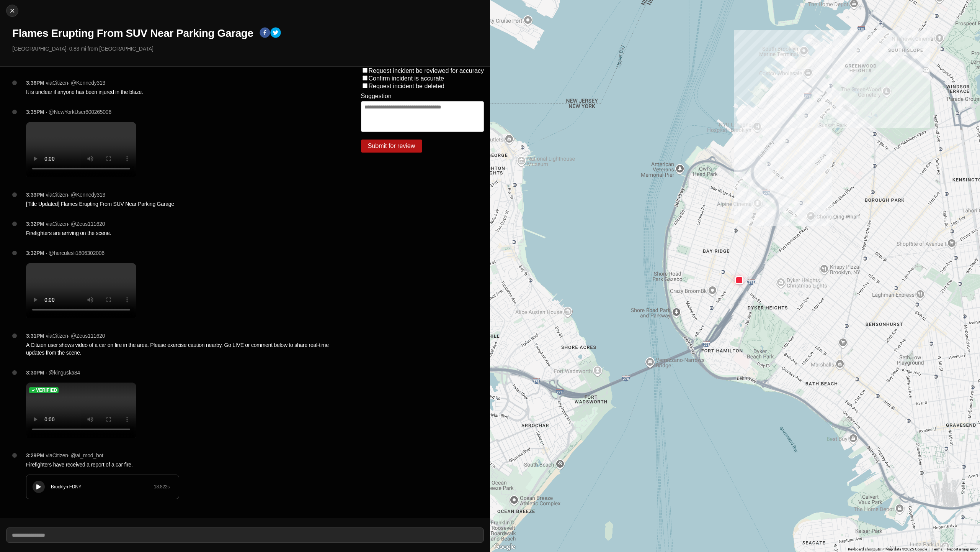 This screenshot has height=552, width=980. I want to click on p: 3:30PM, so click(36, 372).